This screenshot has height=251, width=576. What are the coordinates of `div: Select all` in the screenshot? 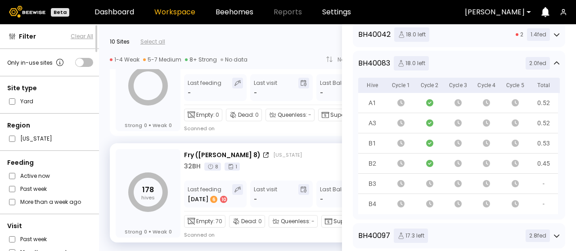 It's located at (152, 42).